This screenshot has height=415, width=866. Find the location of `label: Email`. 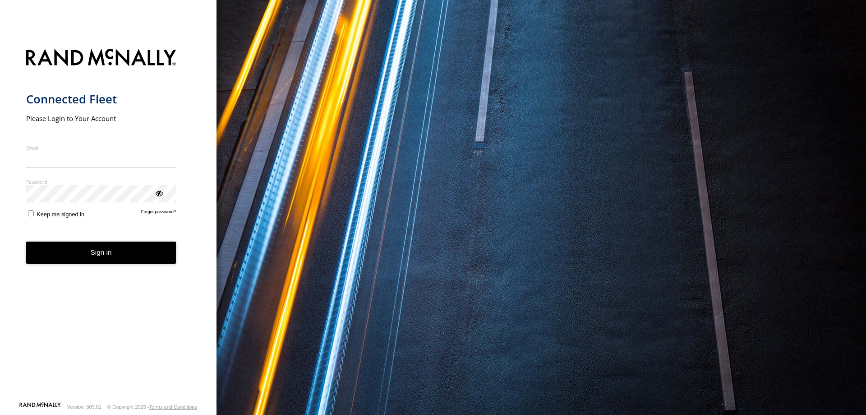

label: Email is located at coordinates (101, 148).